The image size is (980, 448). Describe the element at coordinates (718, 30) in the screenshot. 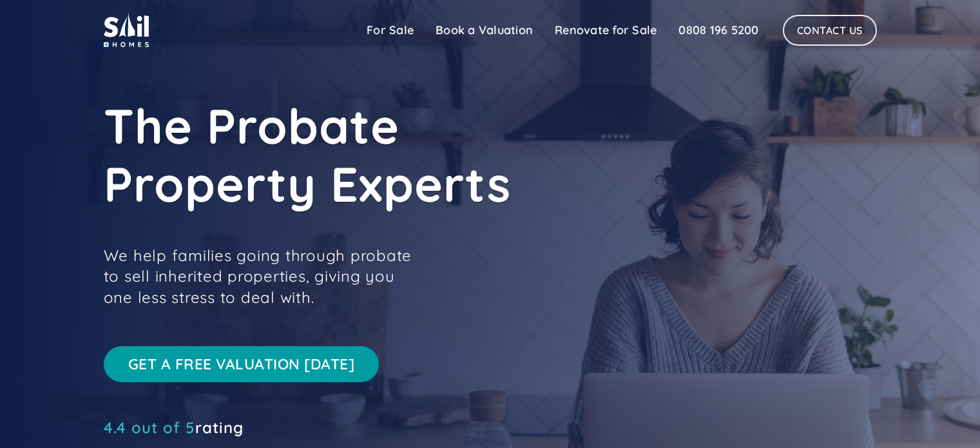

I see `a: 0808 196 5200` at that location.